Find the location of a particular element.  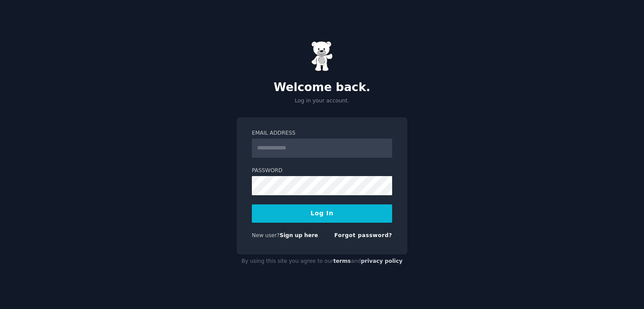

button: Log In is located at coordinates (322, 213).